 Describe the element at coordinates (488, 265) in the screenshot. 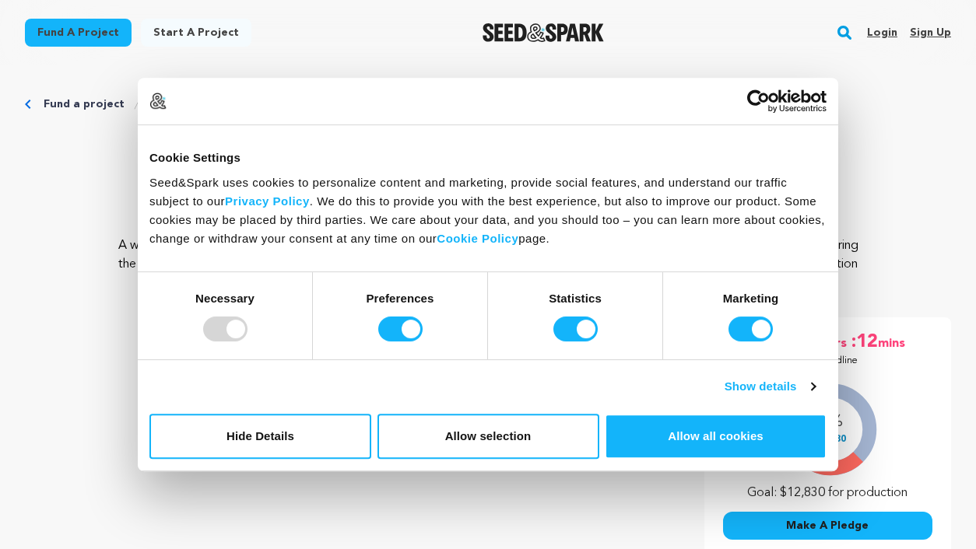

I see `p: A woman grappling with loss finds new perspective with the help of a quirky eye doctor and a pair...` at that location.